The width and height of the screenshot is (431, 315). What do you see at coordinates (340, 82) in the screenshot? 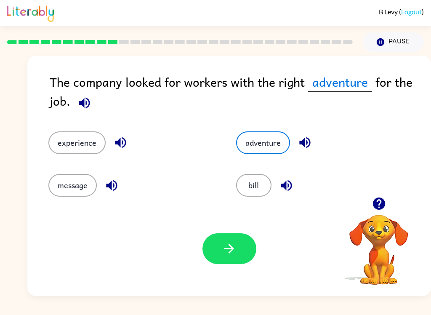
I see `span: adventure` at bounding box center [340, 82].